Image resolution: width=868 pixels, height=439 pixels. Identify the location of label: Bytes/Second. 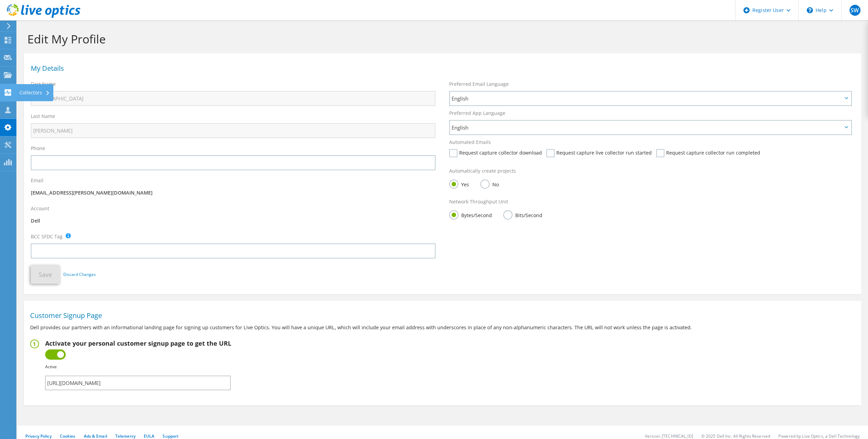
(470, 214).